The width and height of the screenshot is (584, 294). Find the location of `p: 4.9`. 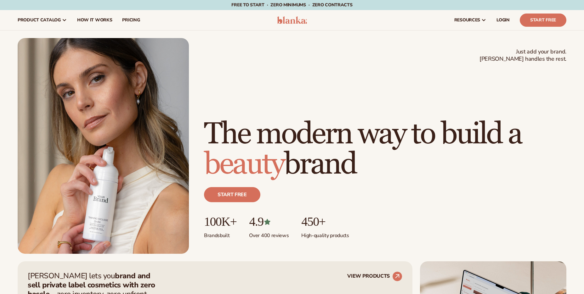

p: 4.9 is located at coordinates (269, 222).